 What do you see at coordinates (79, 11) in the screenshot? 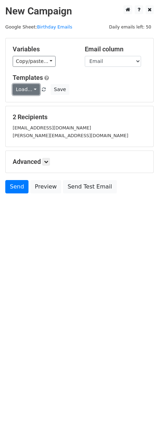
I see `h2: New Campaign` at bounding box center [79, 11].